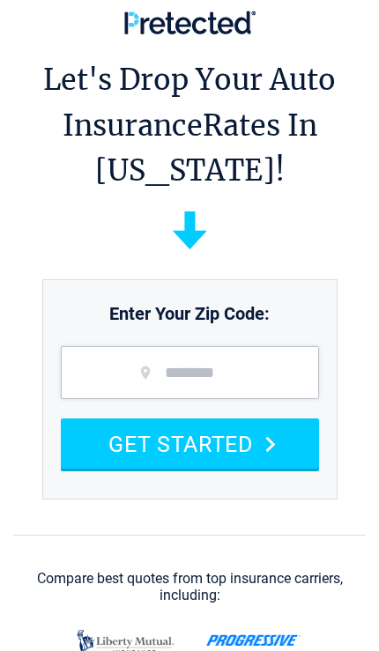 This screenshot has width=379, height=651. Describe the element at coordinates (189, 22) in the screenshot. I see `img: Pretected Logo` at that location.